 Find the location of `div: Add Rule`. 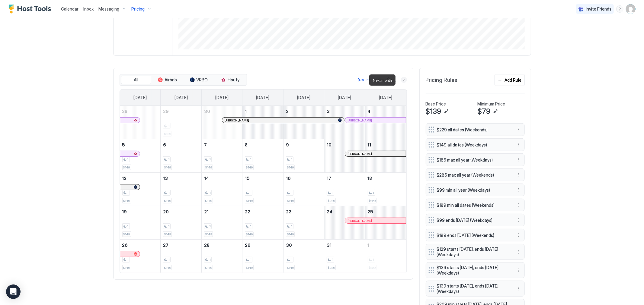

div: Add Rule is located at coordinates (513, 80).